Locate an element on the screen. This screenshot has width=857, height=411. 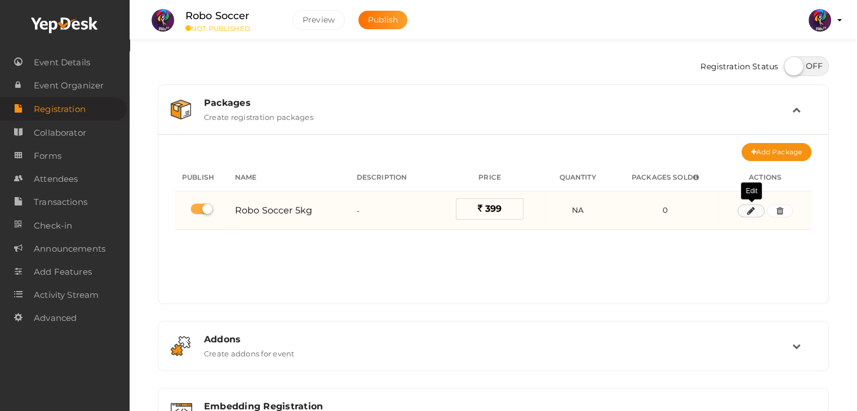
span: Attendees is located at coordinates (56, 179).